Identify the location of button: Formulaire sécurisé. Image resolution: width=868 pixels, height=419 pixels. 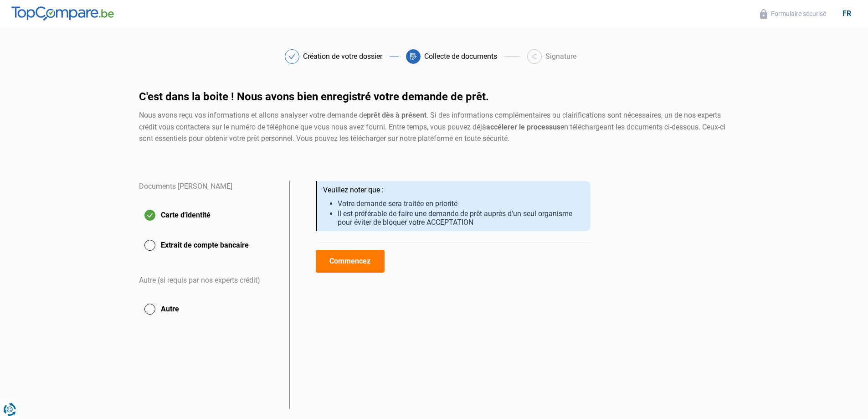
(793, 14).